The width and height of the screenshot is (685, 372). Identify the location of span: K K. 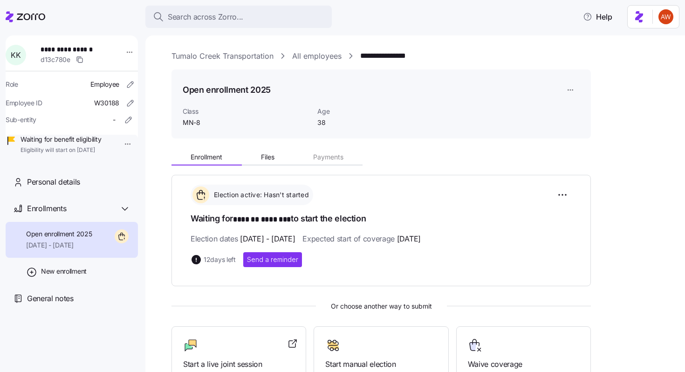
(15, 55).